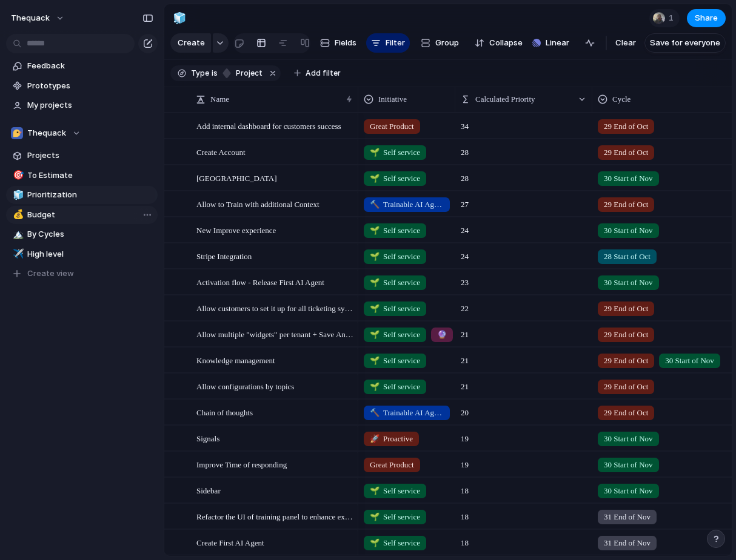 This screenshot has width=736, height=560. What do you see at coordinates (464, 383) in the screenshot?
I see `span: 21` at bounding box center [464, 383].